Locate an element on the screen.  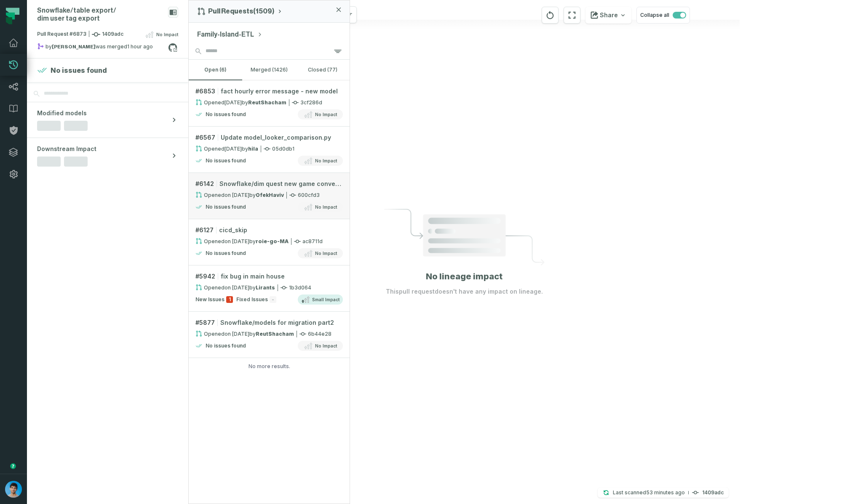
button: Family-Island-ETL is located at coordinates (230, 35).